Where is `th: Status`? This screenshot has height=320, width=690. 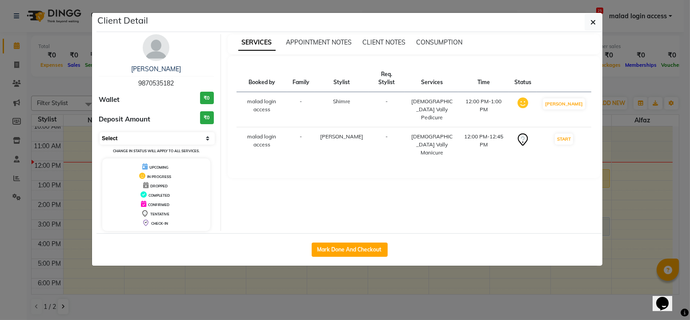
th: Status is located at coordinates (523, 78).